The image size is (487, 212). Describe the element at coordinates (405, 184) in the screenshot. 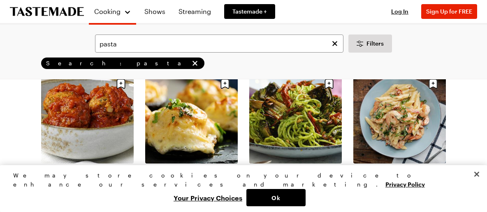

I see `a: More information about your privacy, opens in a new tab` at that location.